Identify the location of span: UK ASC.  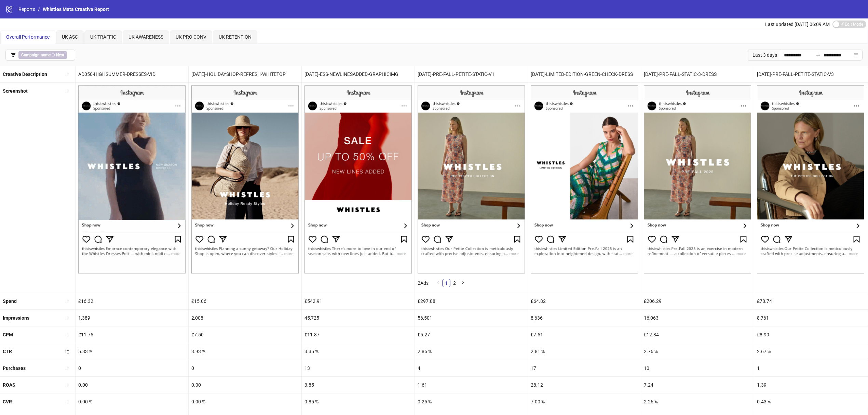
(69, 37).